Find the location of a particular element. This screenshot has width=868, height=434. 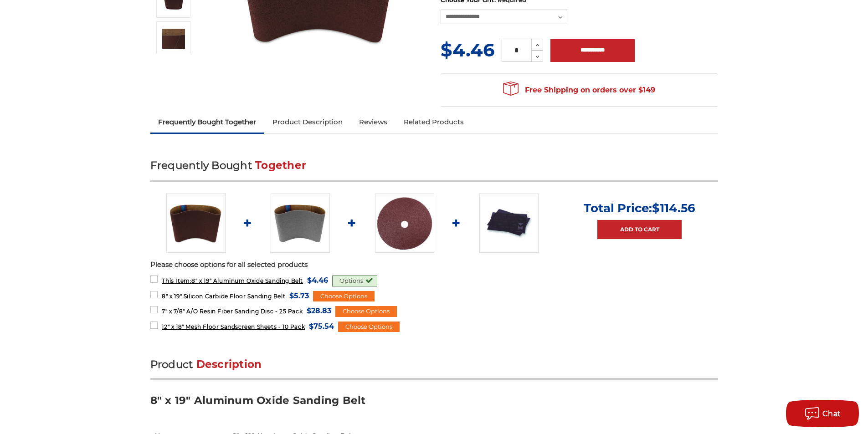

a: Reviews is located at coordinates (373, 122).